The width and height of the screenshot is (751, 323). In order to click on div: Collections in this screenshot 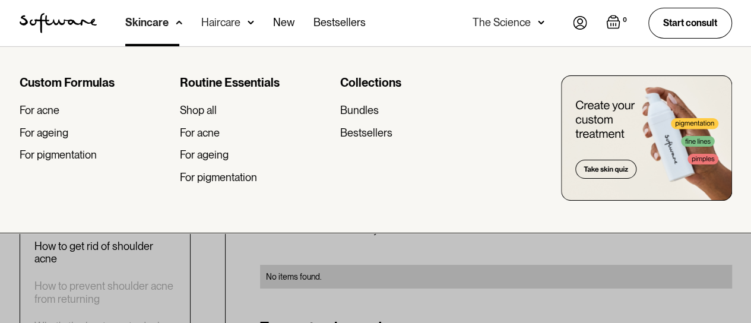, I will do `click(416, 83)`.